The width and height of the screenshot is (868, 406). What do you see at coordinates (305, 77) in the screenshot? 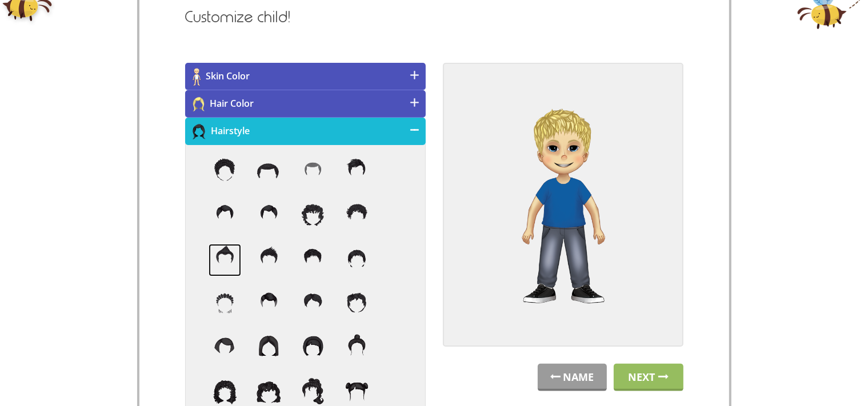
I see `h4: Skin Color` at bounding box center [305, 77].